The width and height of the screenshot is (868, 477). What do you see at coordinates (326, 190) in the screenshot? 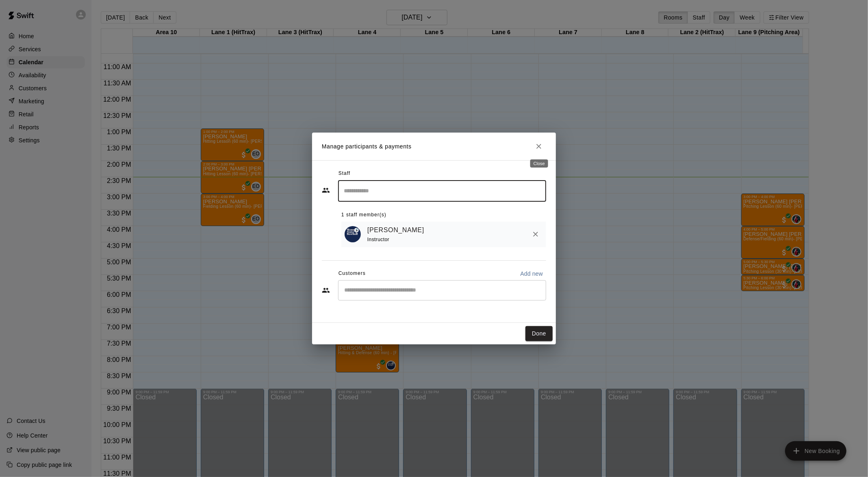
I see `svg: Staff` at bounding box center [326, 190].